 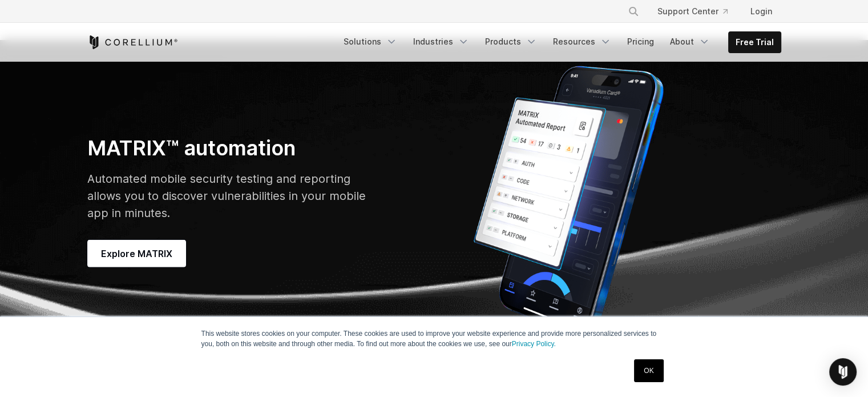 I want to click on p: This website stores cookies on your computer. These cookies are used to improve your website expe..., so click(x=434, y=339).